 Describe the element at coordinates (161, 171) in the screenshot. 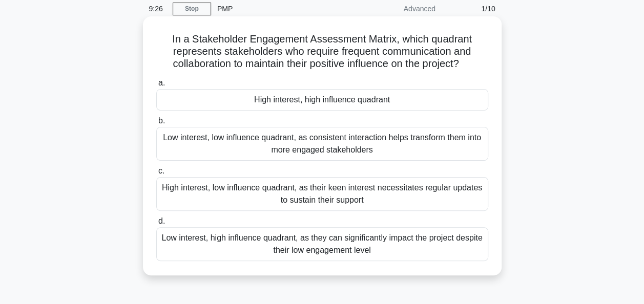

I see `span: c.` at that location.